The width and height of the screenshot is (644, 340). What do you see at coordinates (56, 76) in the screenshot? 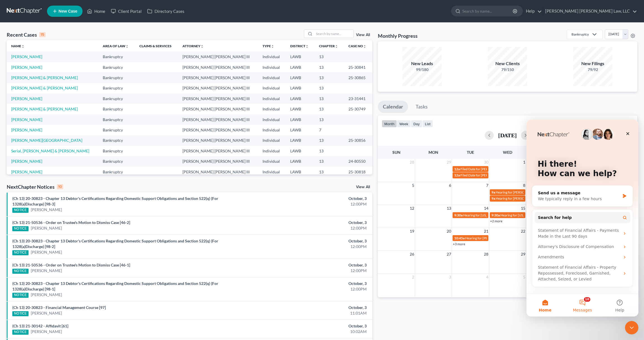
I see `div: Send us a messageWe typically reply in a few hours` at bounding box center [56, 76].